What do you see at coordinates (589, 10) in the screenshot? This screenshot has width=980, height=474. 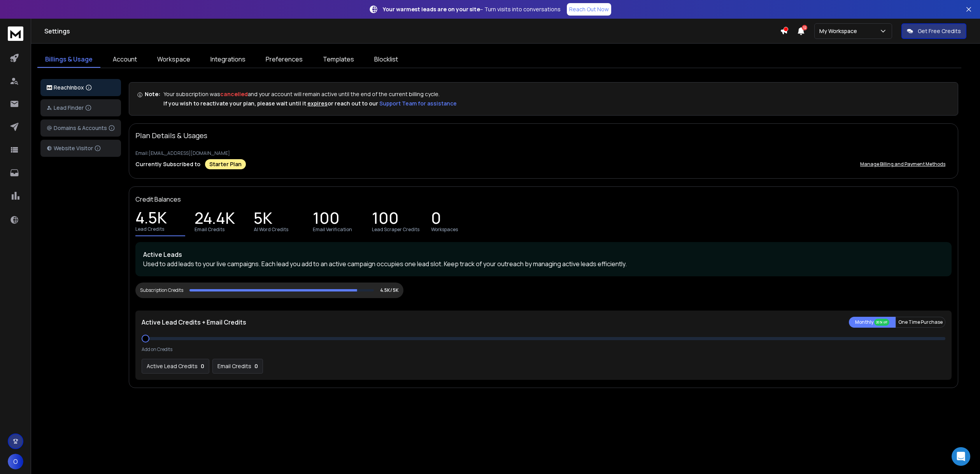 I see `p: Reach Out Now` at bounding box center [589, 10].